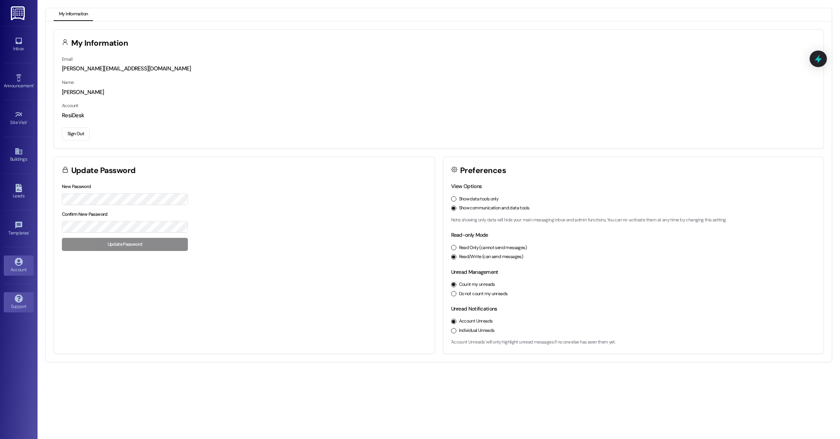 The image size is (840, 439). What do you see at coordinates (19, 192) in the screenshot?
I see `a: Leads` at bounding box center [19, 192].